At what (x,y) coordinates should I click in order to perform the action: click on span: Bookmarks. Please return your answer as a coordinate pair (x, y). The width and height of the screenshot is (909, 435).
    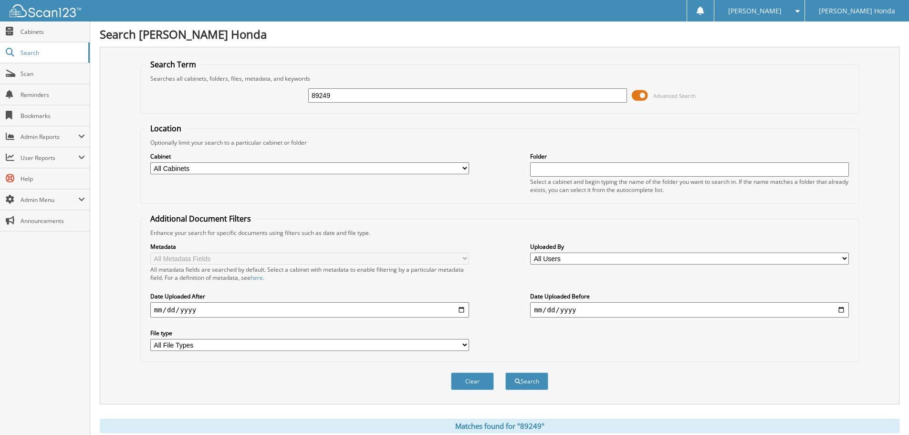
    Looking at the image, I should click on (53, 116).